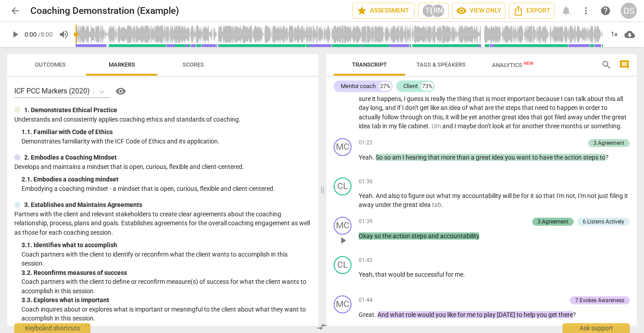  Describe the element at coordinates (380, 158) in the screenshot. I see `span: So` at that location.